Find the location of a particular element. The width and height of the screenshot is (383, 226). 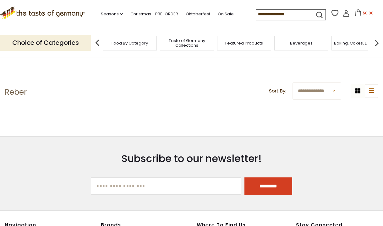

a: Beverages is located at coordinates (301, 43).